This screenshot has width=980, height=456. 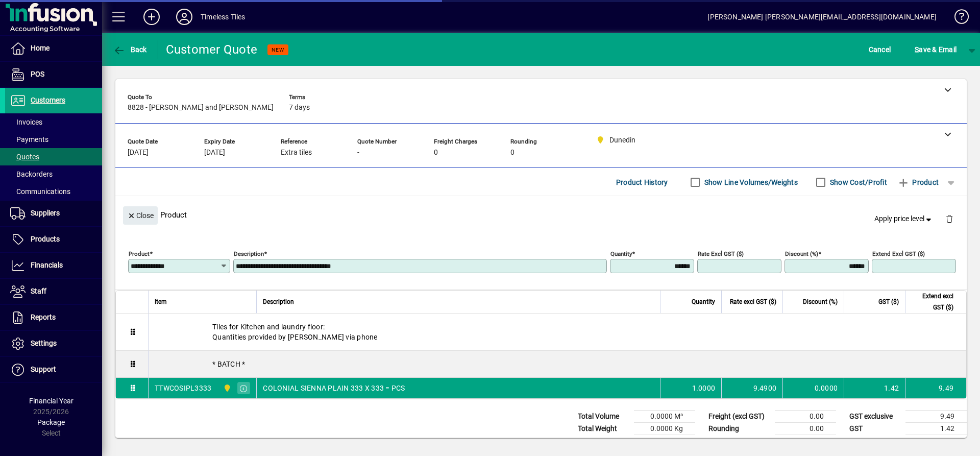 What do you see at coordinates (54, 265) in the screenshot?
I see `a: Financials` at bounding box center [54, 265].